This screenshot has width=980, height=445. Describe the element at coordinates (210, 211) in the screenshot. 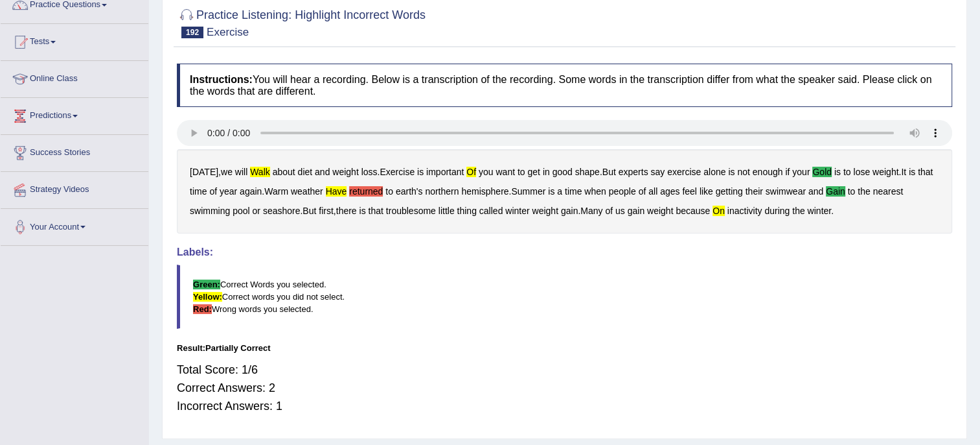

I see `b: swimming` at that location.